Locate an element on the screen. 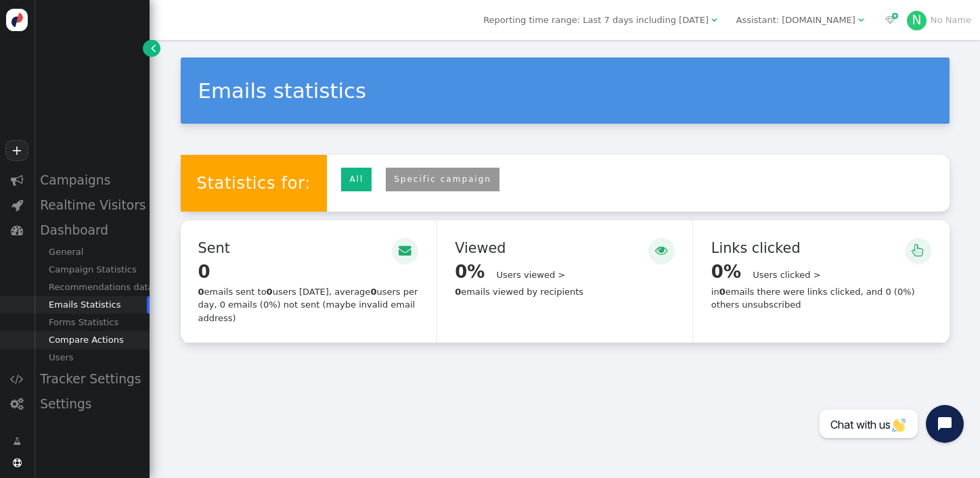 This screenshot has height=478, width=980. div: Realtime Visitors is located at coordinates (92, 205).